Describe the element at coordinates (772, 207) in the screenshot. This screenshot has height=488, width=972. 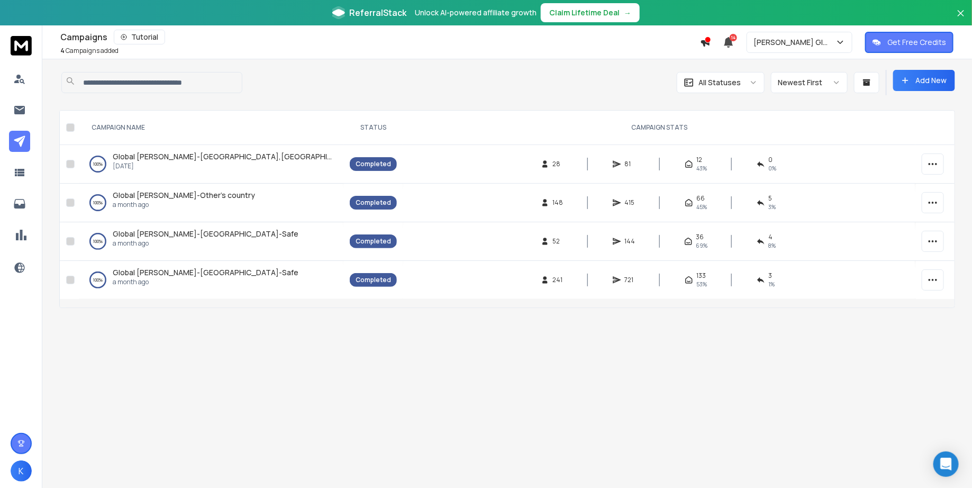
I see `span: 3 %` at that location.